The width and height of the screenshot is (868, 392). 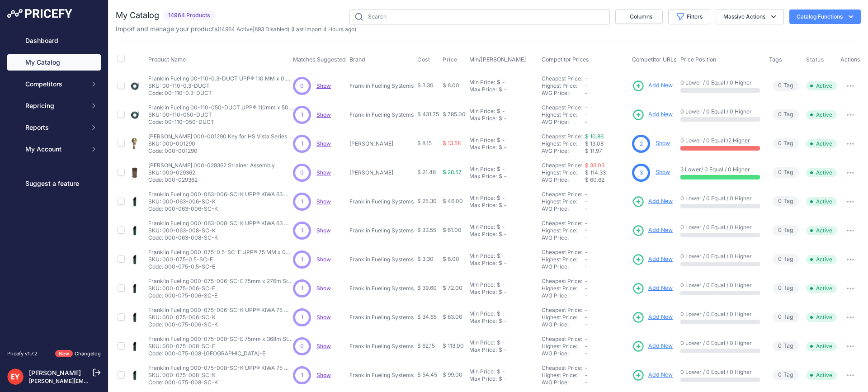 I want to click on a: Changelog, so click(x=87, y=354).